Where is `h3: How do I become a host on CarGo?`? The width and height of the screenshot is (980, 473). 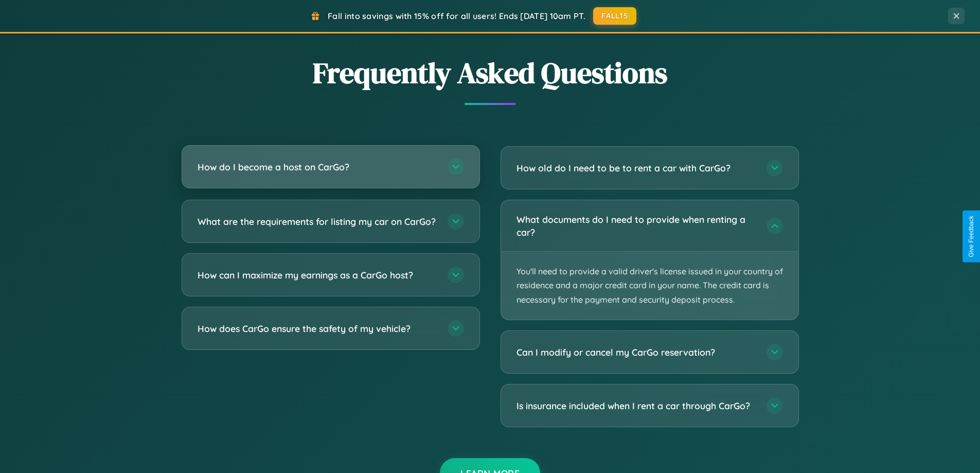 h3: How do I become a host on CarGo? is located at coordinates (317, 167).